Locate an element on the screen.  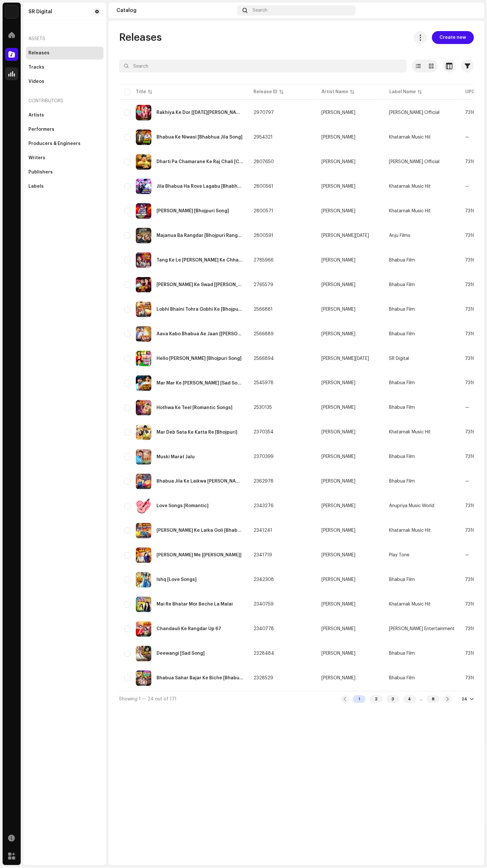
span: 2340778 is located at coordinates (264, 629).